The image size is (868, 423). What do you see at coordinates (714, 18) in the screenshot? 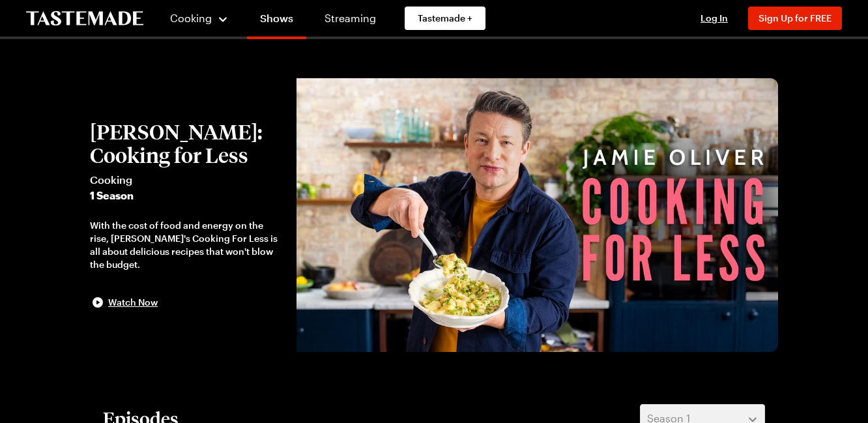
I see `span: Log In` at bounding box center [714, 18].